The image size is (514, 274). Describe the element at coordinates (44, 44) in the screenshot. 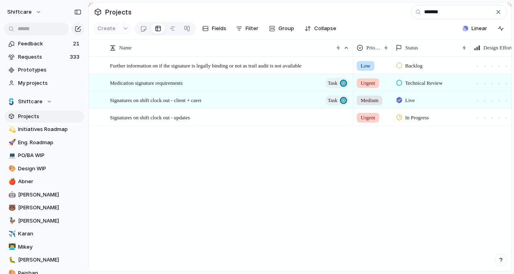

I see `span: Feedback` at that location.